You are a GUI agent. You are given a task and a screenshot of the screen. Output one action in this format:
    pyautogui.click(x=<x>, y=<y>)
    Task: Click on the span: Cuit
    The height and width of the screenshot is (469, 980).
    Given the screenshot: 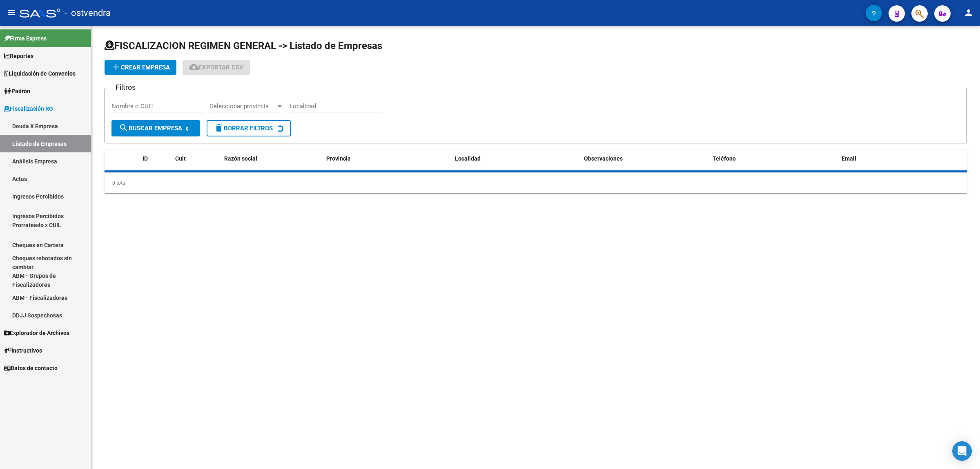 What is the action you would take?
    pyautogui.click(x=181, y=158)
    